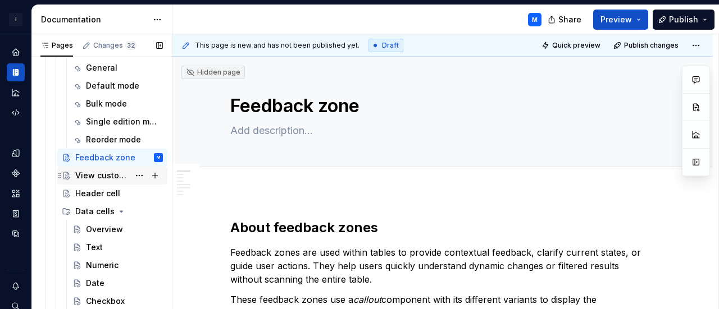 The height and width of the screenshot is (309, 719). I want to click on a: General, so click(117, 68).